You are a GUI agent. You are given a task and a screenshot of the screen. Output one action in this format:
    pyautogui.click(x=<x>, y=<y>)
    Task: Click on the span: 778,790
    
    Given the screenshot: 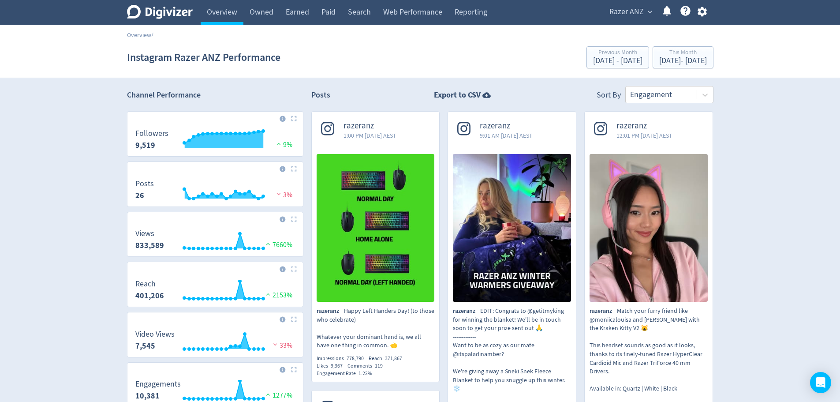 What is the action you would take?
    pyautogui.click(x=355, y=358)
    